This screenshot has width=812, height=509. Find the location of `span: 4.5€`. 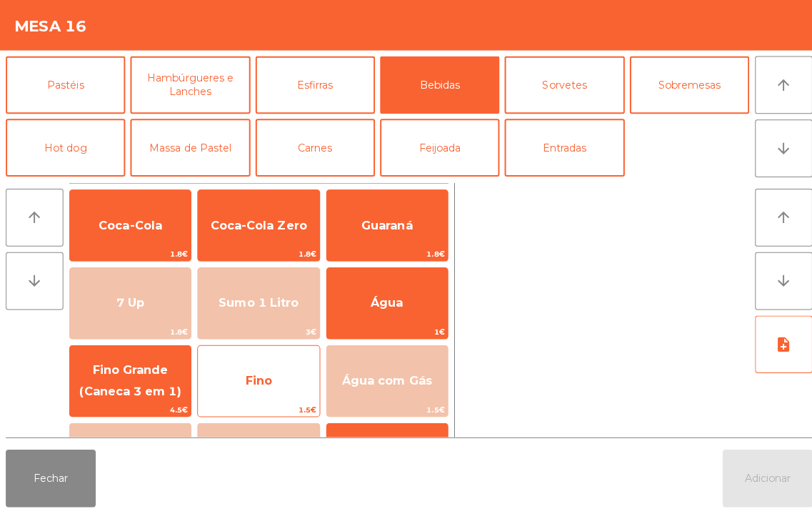

span: 4.5€ is located at coordinates (129, 406).